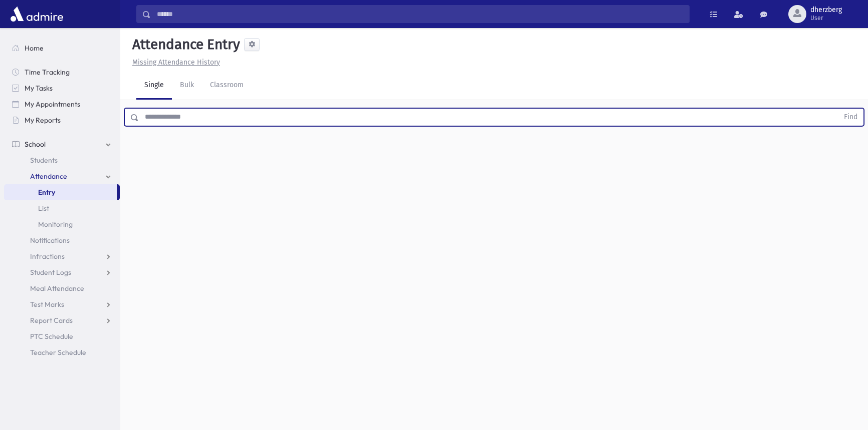 Image resolution: width=868 pixels, height=430 pixels. I want to click on img: AdmirePro, so click(37, 14).